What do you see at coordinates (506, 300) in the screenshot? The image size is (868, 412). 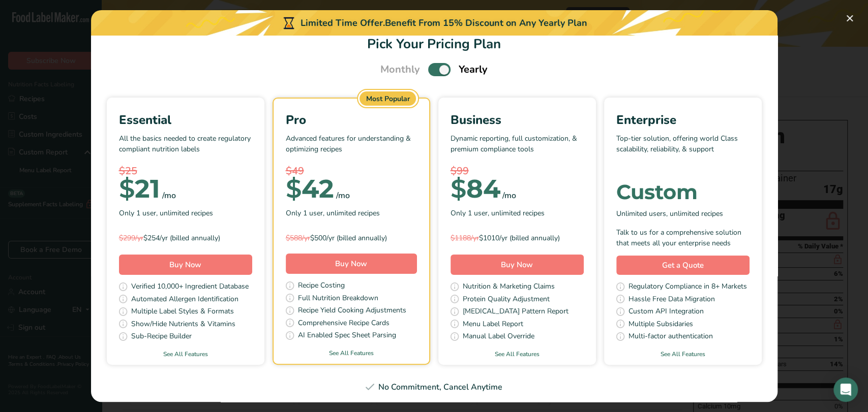 I see `span: Protein Quality Adjustment` at bounding box center [506, 300].